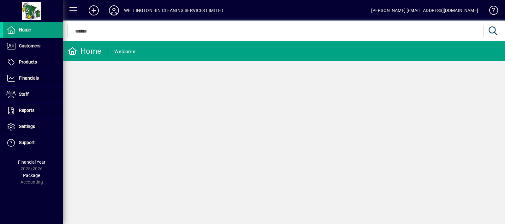 Image resolution: width=505 pixels, height=224 pixels. I want to click on a: Financials, so click(33, 78).